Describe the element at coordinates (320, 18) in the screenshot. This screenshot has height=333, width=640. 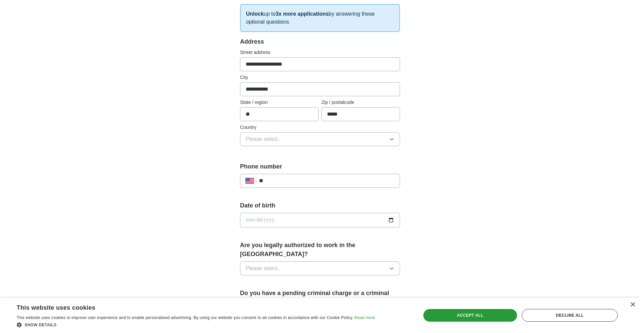
I see `p: up to by answering these optional questions` at that location.